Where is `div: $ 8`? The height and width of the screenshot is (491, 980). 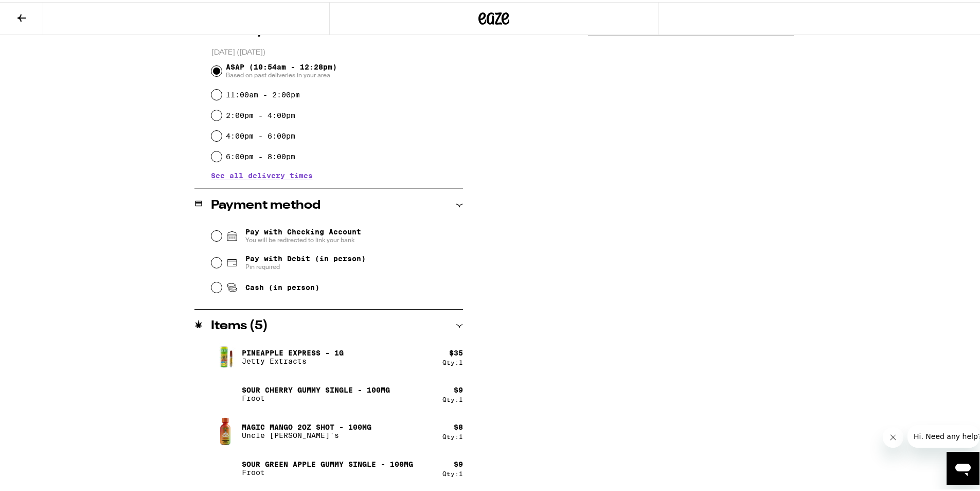 div: $ 8 is located at coordinates (459, 425).